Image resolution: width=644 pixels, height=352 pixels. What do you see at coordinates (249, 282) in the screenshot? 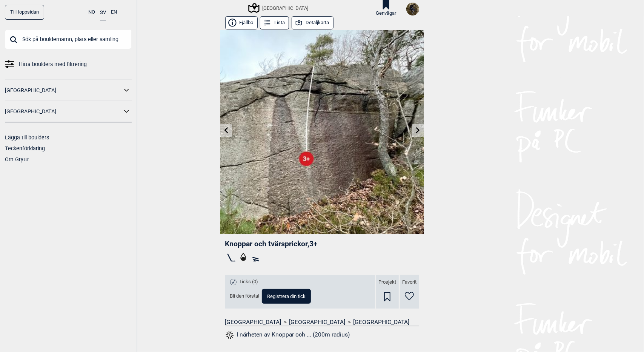
I see `span: Ticks (0)` at bounding box center [249, 282].